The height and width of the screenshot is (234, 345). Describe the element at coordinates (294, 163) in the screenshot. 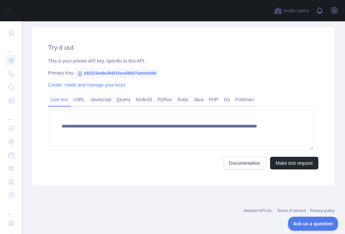

I see `button: Make test request` at that location.